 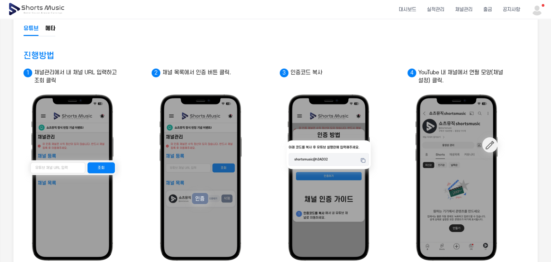 I want to click on img: 사용자 이미지, so click(x=537, y=9).